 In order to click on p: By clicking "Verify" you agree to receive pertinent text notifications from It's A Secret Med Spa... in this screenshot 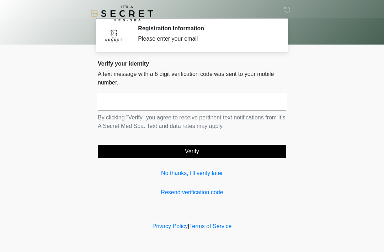, I will do `click(192, 122)`.